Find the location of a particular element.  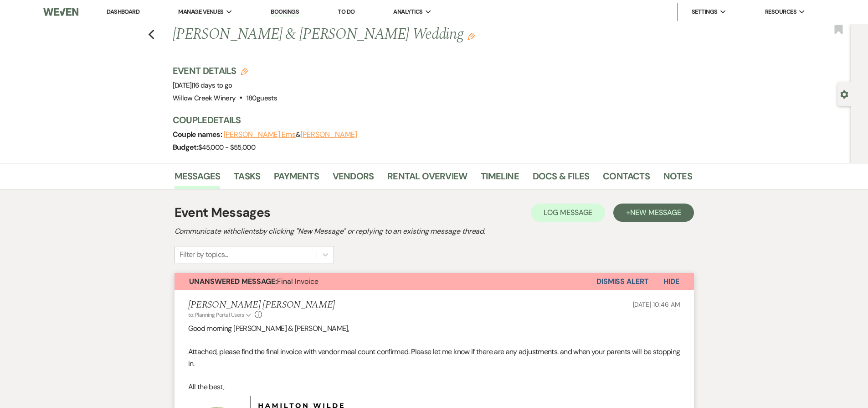

a: Messages is located at coordinates (197, 179).